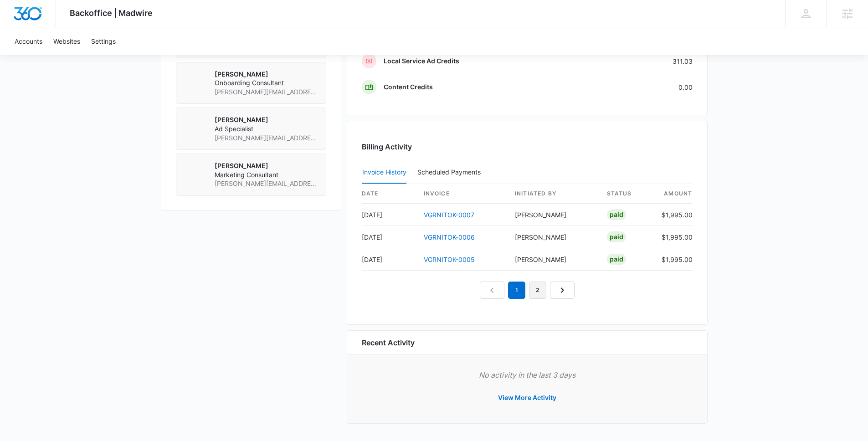 Image resolution: width=868 pixels, height=441 pixels. Describe the element at coordinates (127, 57) in the screenshot. I see `div: Keywords by Traffic` at that location.